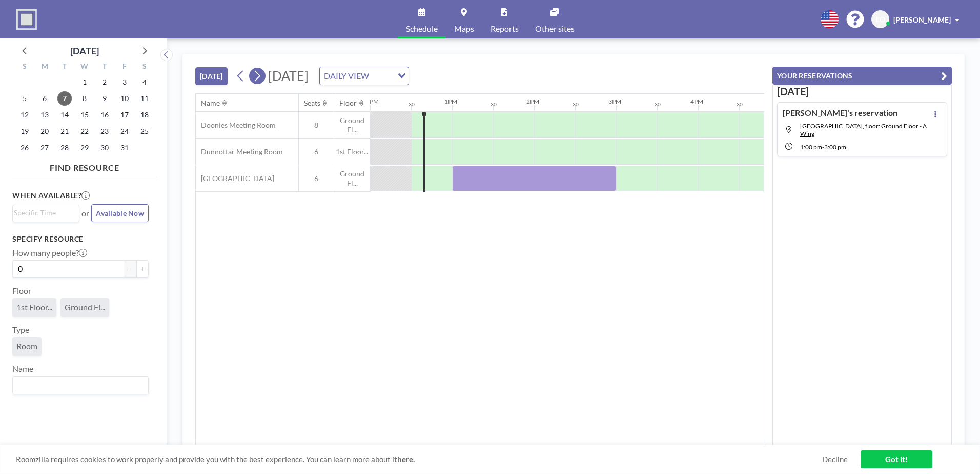 Image resolution: width=980 pixels, height=474 pixels. I want to click on span: Thursday, October 23, 2025, so click(105, 131).